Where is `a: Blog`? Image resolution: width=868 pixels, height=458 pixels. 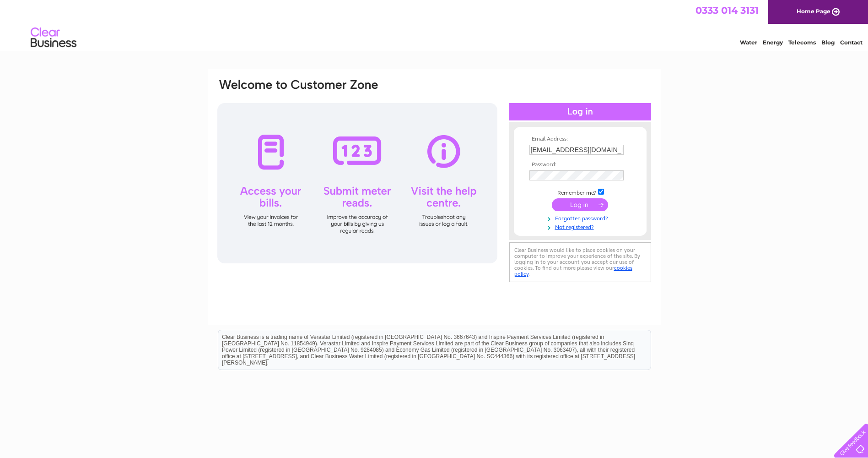 a: Blog is located at coordinates (828, 42).